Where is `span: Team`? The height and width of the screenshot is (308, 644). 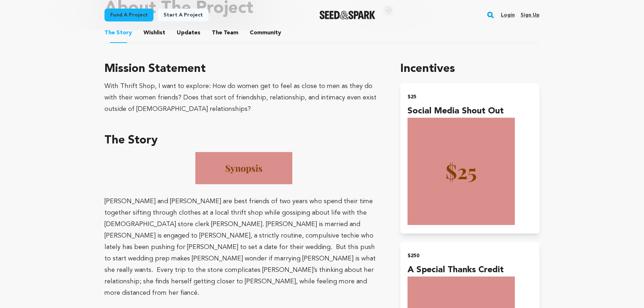
span: Team is located at coordinates (225, 33).